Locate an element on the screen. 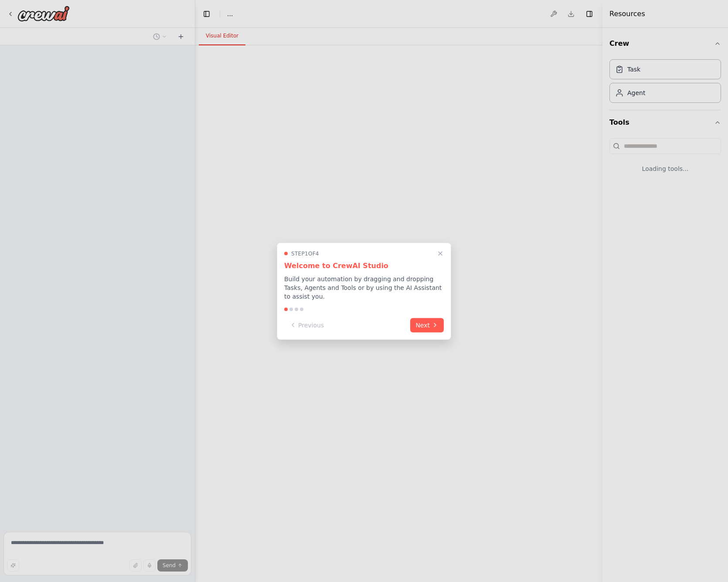 Image resolution: width=728 pixels, height=582 pixels. button: Previous is located at coordinates (306, 324).